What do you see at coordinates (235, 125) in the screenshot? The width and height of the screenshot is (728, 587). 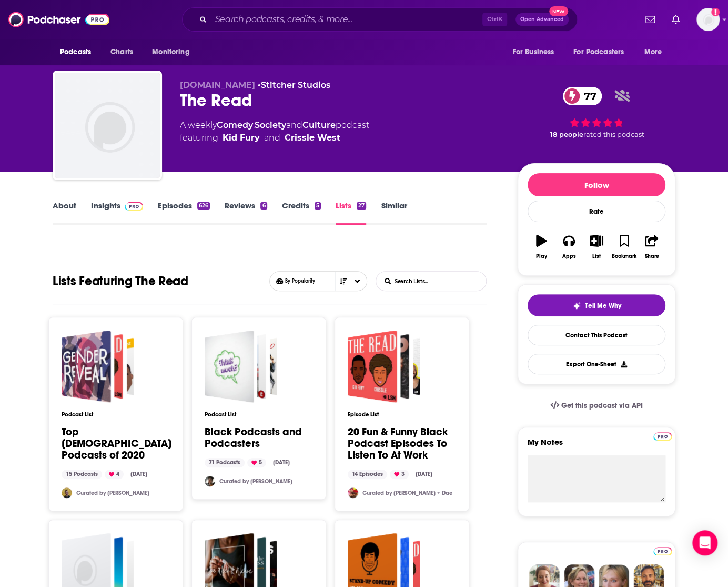 I see `a: Comedy` at bounding box center [235, 125].